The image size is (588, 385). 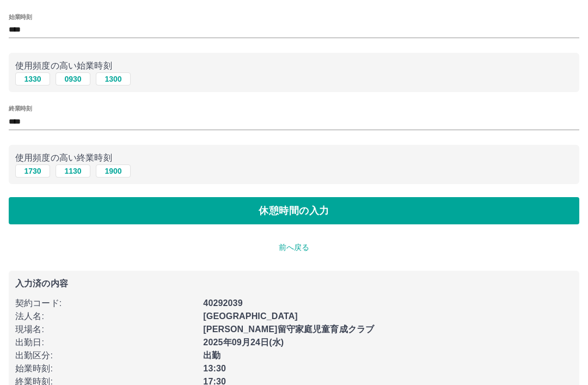 I want to click on b: 40292039, so click(x=223, y=303).